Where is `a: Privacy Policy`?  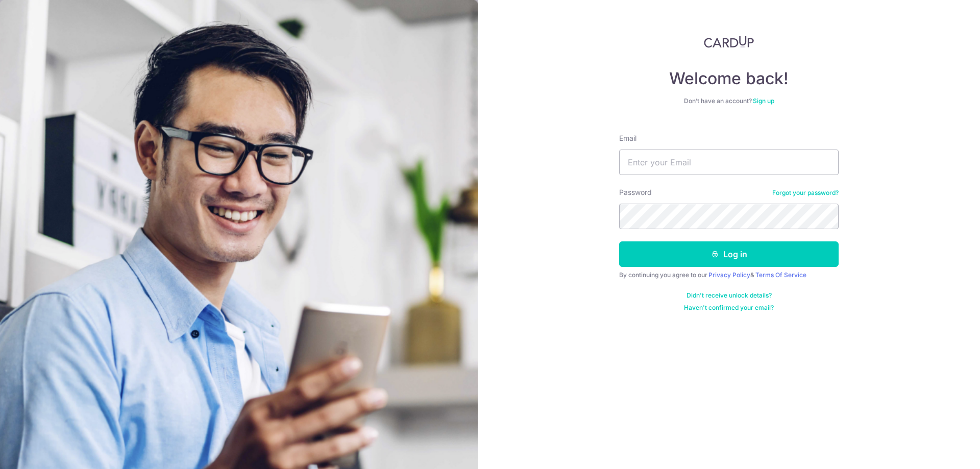 a: Privacy Policy is located at coordinates (730, 274).